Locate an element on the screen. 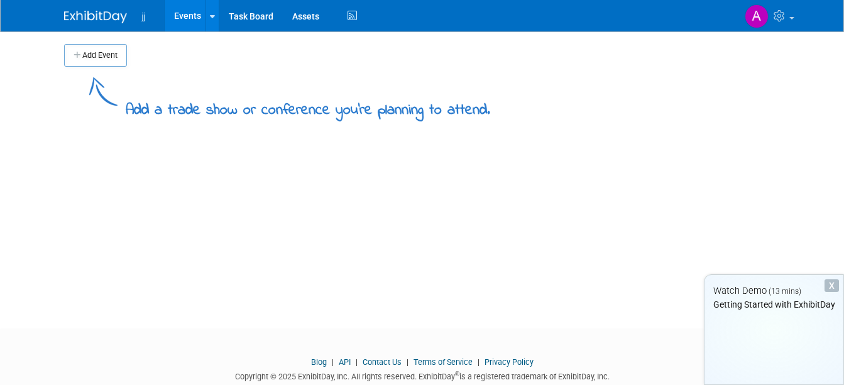 This screenshot has width=844, height=385. img: ExhibitDay is located at coordinates (96, 17).